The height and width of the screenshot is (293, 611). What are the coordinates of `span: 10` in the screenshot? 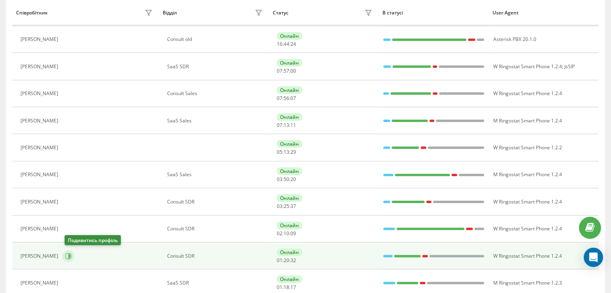 It's located at (286, 233).